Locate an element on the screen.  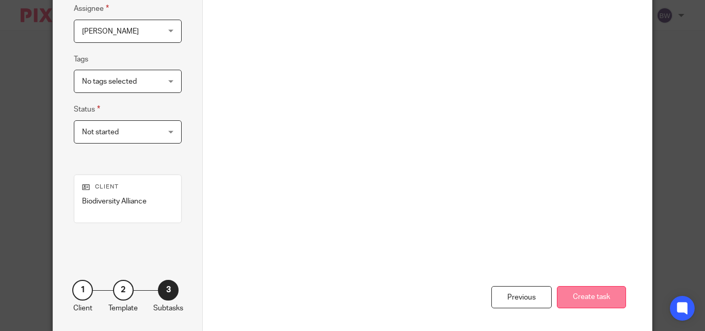
button: Create task is located at coordinates (591, 297).